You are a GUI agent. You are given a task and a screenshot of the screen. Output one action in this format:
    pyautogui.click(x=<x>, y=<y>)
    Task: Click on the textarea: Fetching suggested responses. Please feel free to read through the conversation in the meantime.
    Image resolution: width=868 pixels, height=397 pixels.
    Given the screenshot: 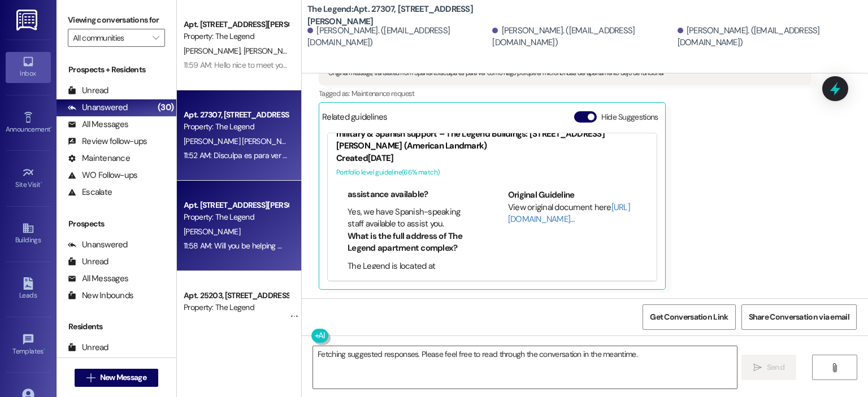 What is the action you would take?
    pyautogui.click(x=524, y=367)
    